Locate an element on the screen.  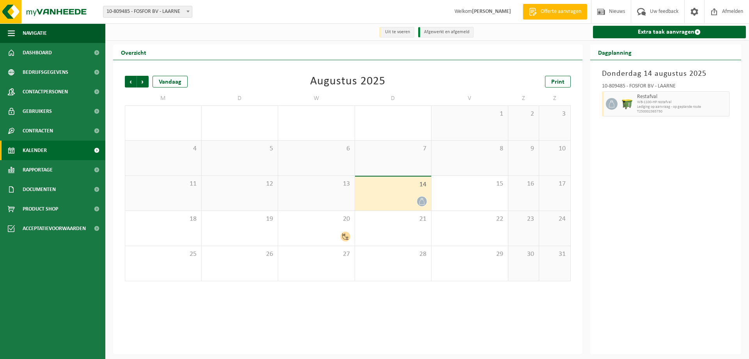
span: Print is located at coordinates (558, 82).